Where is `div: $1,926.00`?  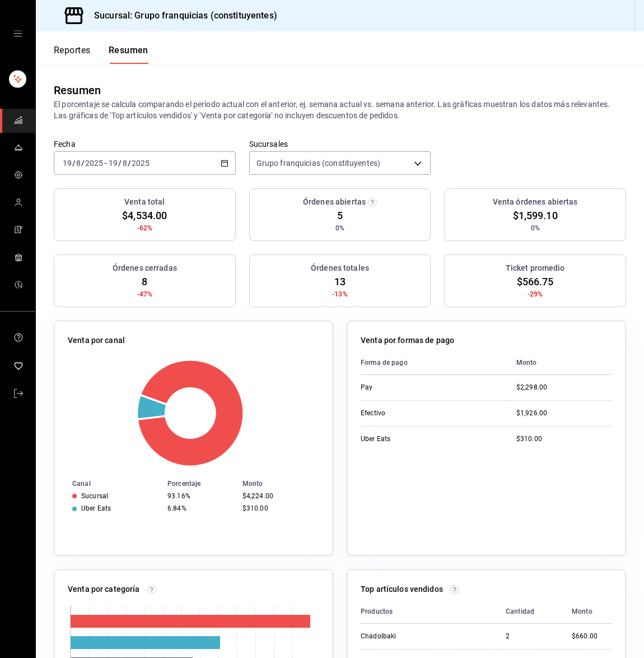 div: $1,926.00 is located at coordinates (564, 413).